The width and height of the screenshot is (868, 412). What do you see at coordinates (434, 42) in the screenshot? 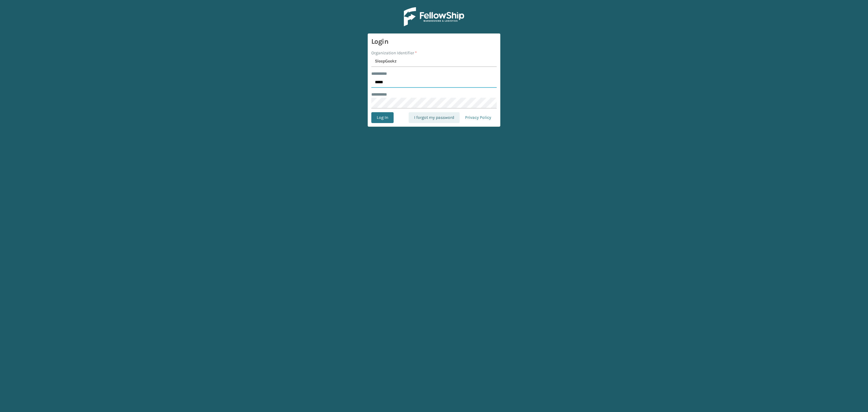
I see `h3: Login` at bounding box center [434, 42].